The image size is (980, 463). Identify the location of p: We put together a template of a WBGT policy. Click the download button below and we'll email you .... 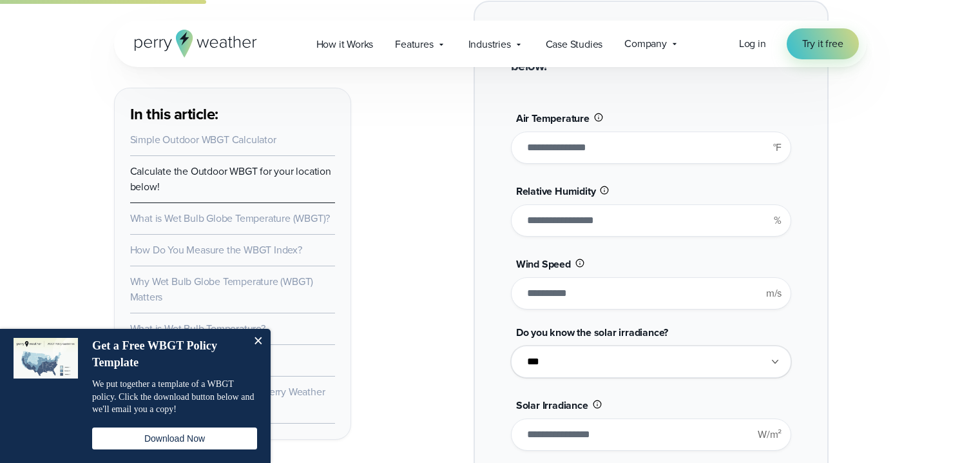
(175, 397).